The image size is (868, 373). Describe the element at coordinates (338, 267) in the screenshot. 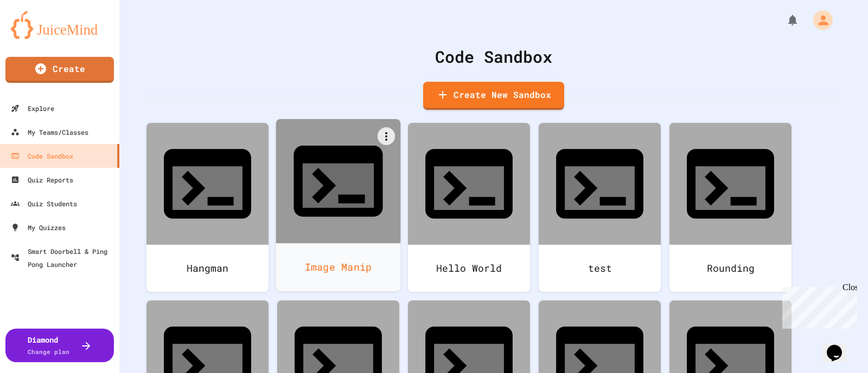

I see `div: Image Manip` at that location.